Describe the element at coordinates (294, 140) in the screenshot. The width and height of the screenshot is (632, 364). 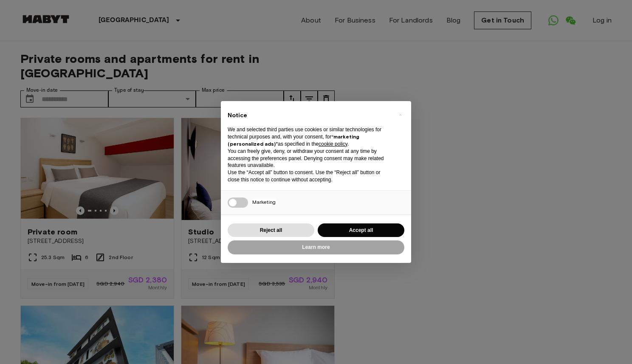
I see `strong: “marketing (personalized ads)”` at that location.